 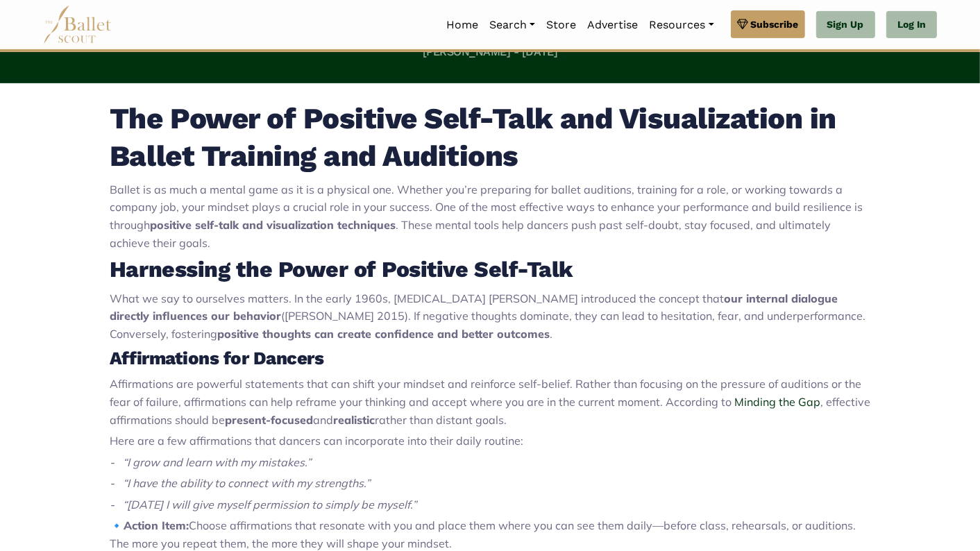 What do you see at coordinates (490, 411) in the screenshot?
I see `span: , effective affirmations should be` at bounding box center [490, 411].